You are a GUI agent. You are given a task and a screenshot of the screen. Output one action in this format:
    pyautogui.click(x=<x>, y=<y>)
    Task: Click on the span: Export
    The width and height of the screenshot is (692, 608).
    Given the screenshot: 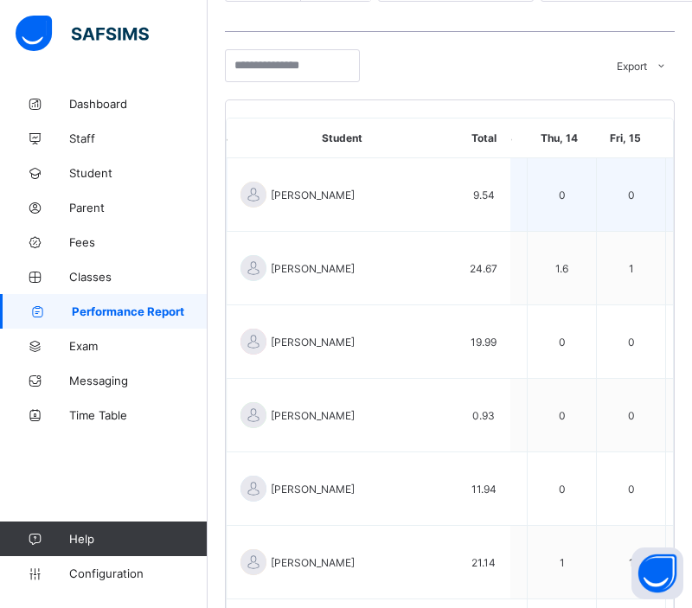 What is the action you would take?
    pyautogui.click(x=631, y=66)
    